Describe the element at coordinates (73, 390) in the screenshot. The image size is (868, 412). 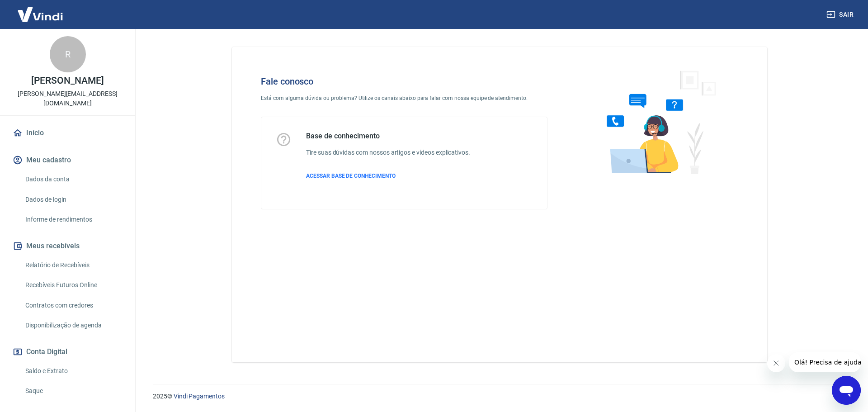
I see `a: Saque` at that location.